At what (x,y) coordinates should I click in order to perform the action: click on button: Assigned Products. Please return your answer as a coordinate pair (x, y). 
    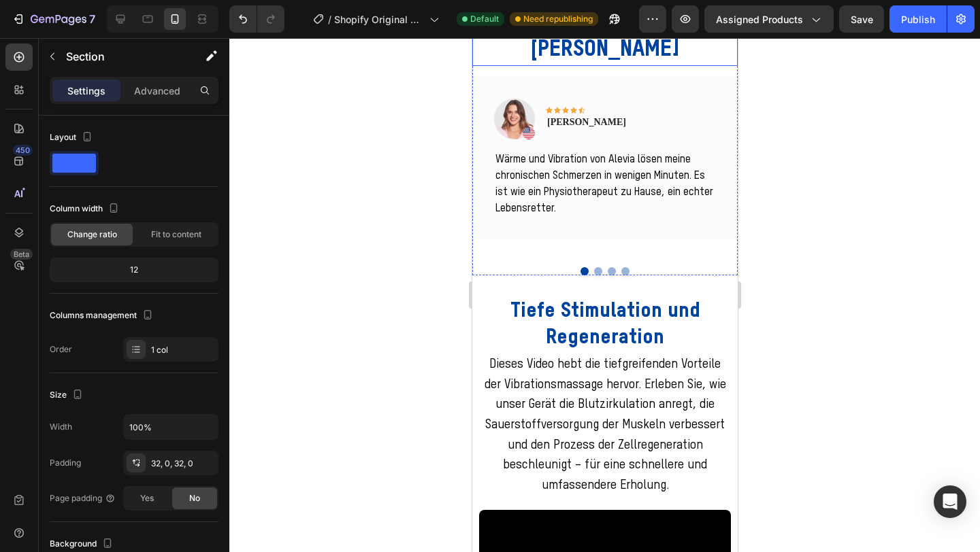
    Looking at the image, I should click on (769, 19).